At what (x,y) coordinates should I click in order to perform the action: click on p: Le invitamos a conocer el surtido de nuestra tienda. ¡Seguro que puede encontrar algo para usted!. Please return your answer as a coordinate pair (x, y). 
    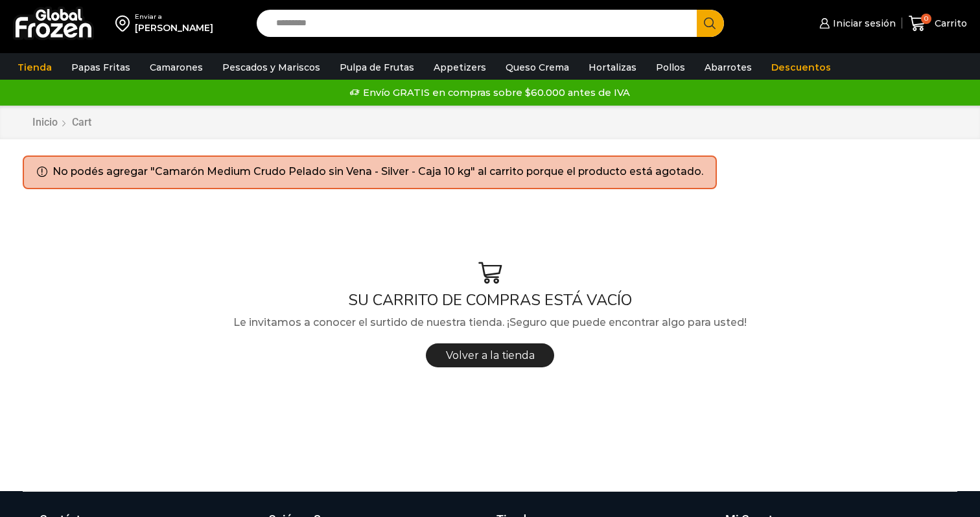
    Looking at the image, I should click on (490, 323).